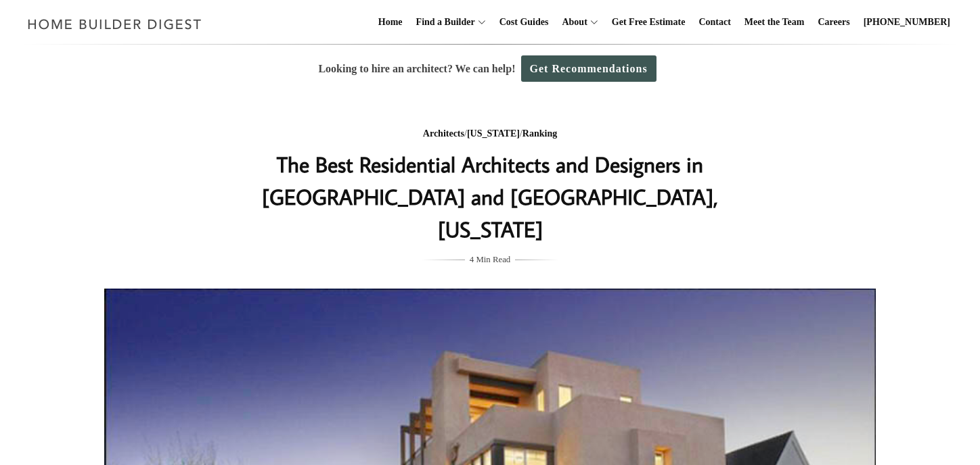 This screenshot has height=465, width=980. What do you see at coordinates (834, 22) in the screenshot?
I see `a: Careers` at bounding box center [834, 22].